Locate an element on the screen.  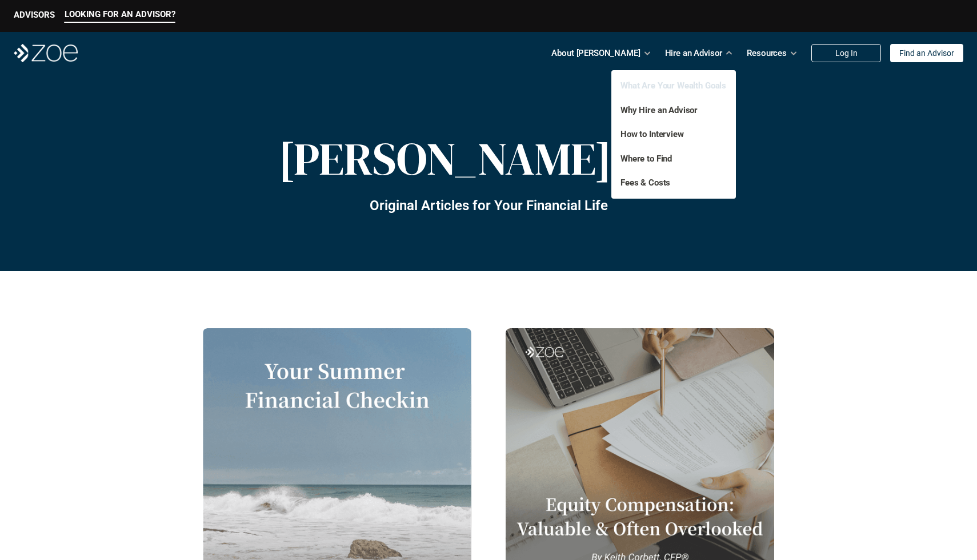
a: How to Interview is located at coordinates (652, 134).